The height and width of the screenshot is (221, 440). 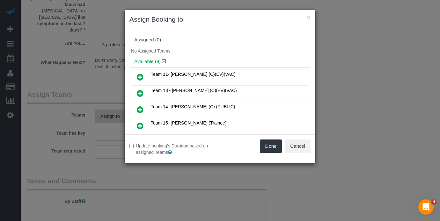 I want to click on h4: Available (9), so click(x=220, y=61).